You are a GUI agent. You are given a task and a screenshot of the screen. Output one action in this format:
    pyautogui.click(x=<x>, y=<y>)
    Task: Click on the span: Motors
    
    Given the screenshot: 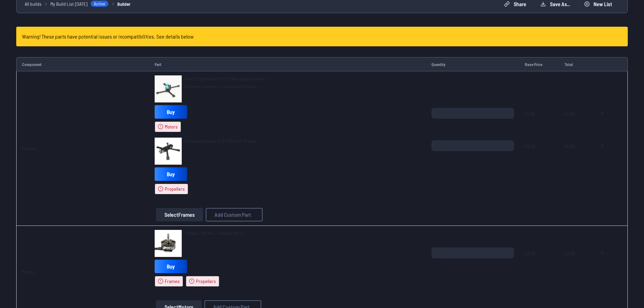 What is the action you would take?
    pyautogui.click(x=171, y=127)
    